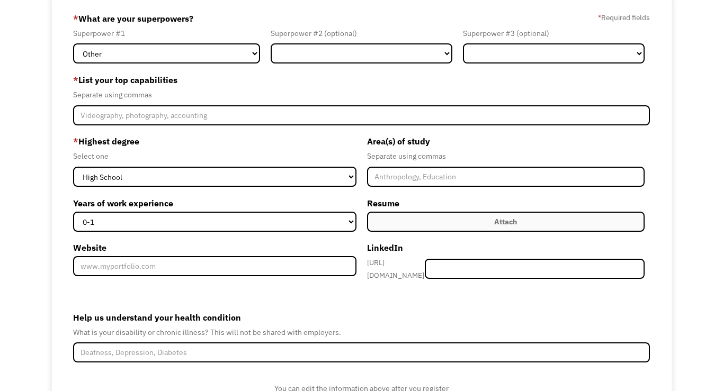  I want to click on label: Help us understand your health condition, so click(361, 318).